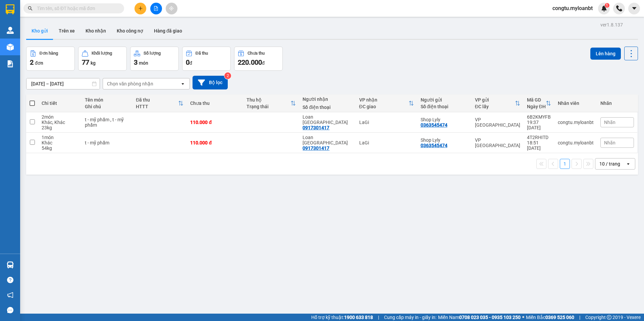 Image resolution: width=644 pixels, height=321 pixels. I want to click on span: notification, so click(10, 295).